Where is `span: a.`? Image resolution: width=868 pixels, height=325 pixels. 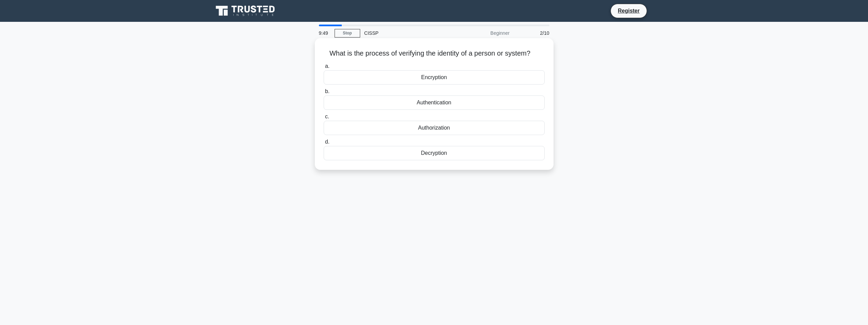 span: a. is located at coordinates (327, 66).